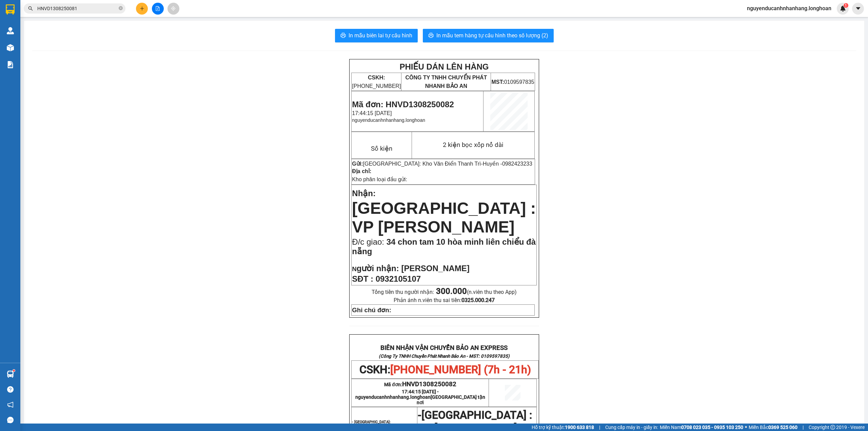  Describe the element at coordinates (444, 347) in the screenshot. I see `strong: BIÊN NHẬN VẬN CHUYỂN BẢO AN EXPRESS` at that location.